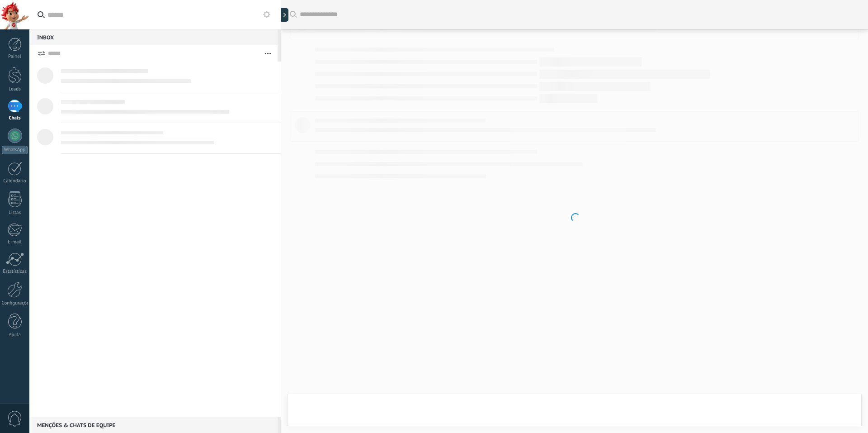 The width and height of the screenshot is (868, 433). Describe the element at coordinates (153, 425) in the screenshot. I see `div: Menções & Chats de equipe` at that location.